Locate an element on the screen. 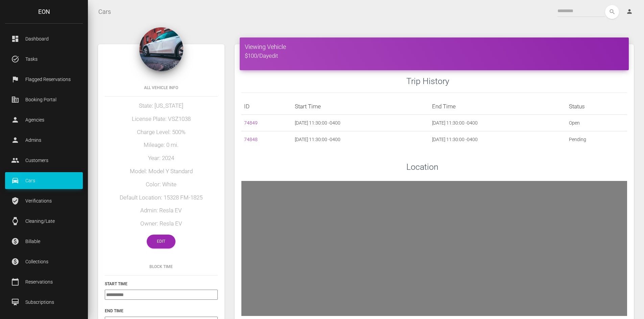  a: people Customers is located at coordinates (44, 161).